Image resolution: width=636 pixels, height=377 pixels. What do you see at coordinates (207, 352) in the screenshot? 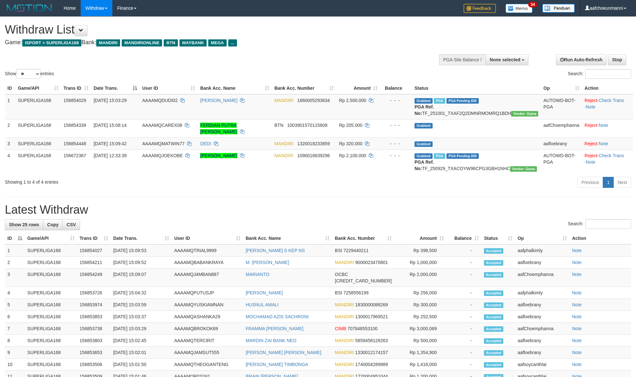
I see `td: AAAAMQJAMSUT555` at bounding box center [207, 352].